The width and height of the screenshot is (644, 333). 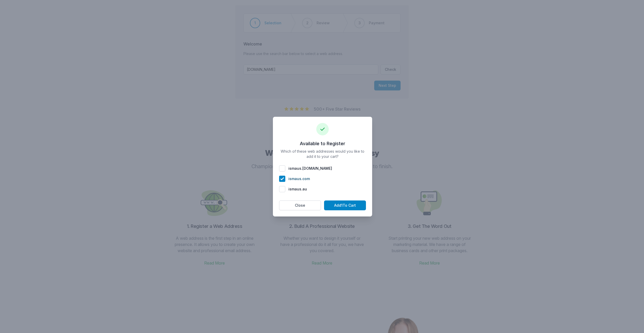 What do you see at coordinates (323, 171) in the screenshot?
I see `p: Which of these web addresses would you like to add it to your cart?` at bounding box center [323, 171].